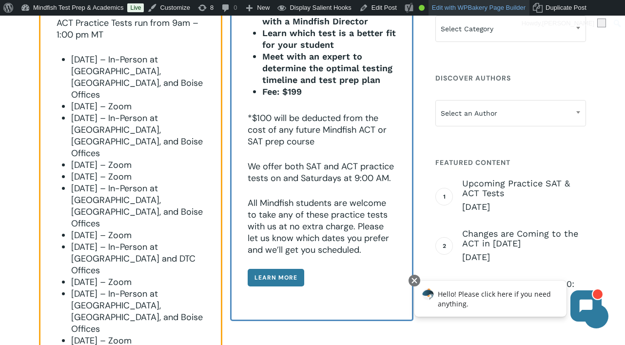 The height and width of the screenshot is (345, 625). Describe the element at coordinates (322, 136) in the screenshot. I see `p: *$100 will be deducted from the cost of any future Mindfish ACT or SAT prep course` at that location.